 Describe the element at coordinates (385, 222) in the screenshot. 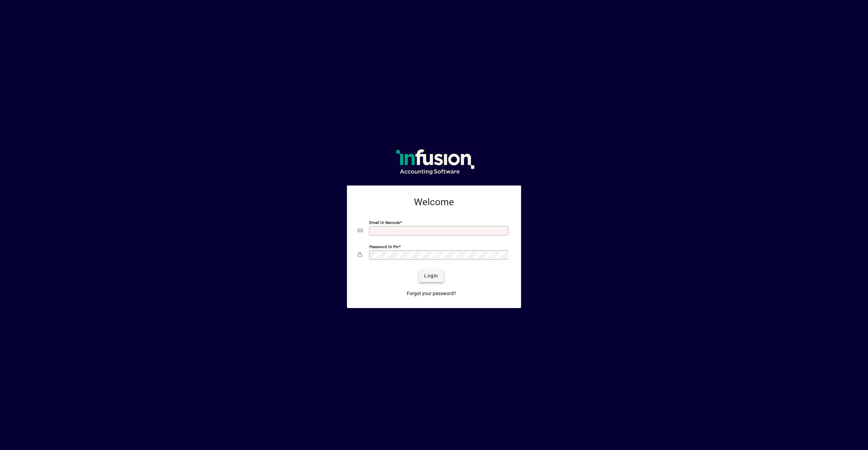

I see `mat-label: Email or Barcode` at that location.